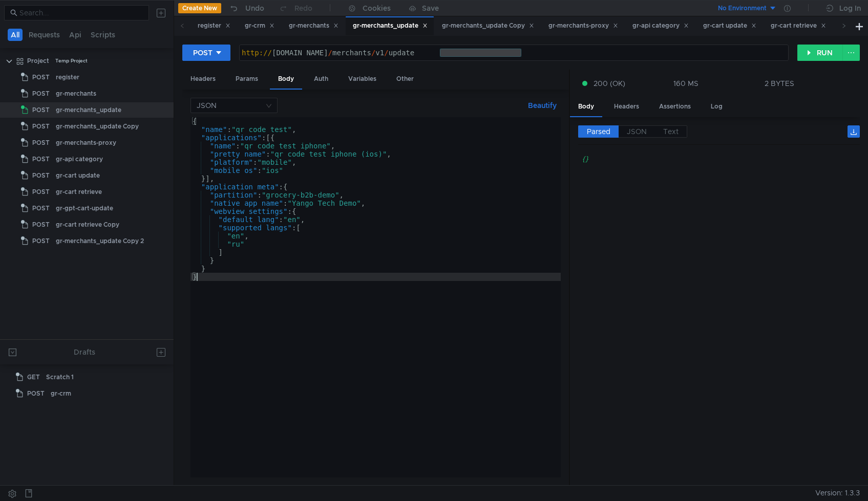  I want to click on div: Cookies, so click(377, 8).